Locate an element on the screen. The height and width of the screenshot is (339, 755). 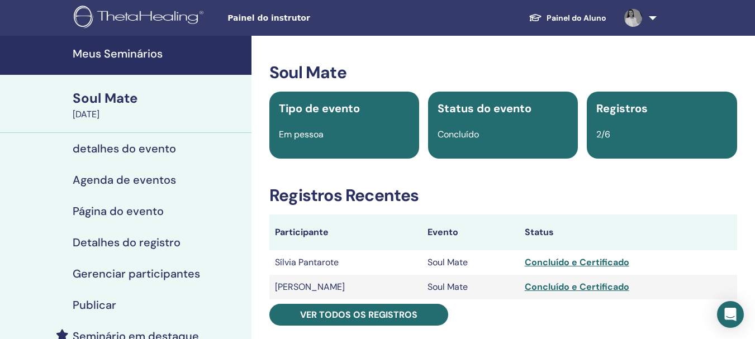
span: Tipo de evento is located at coordinates (319, 108).